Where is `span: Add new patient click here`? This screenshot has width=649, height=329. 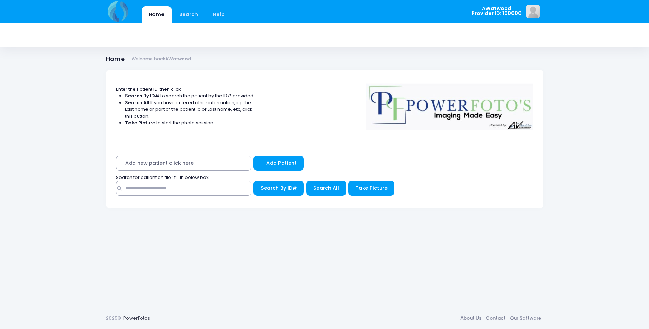
span: Add new patient click here is located at coordinates (184, 163).